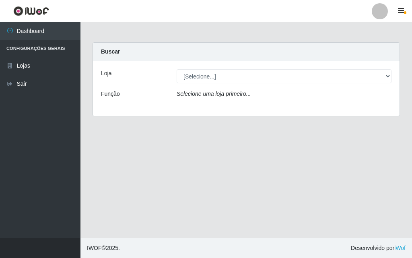 Image resolution: width=412 pixels, height=258 pixels. I want to click on i: Selecione uma loja primeiro..., so click(214, 94).